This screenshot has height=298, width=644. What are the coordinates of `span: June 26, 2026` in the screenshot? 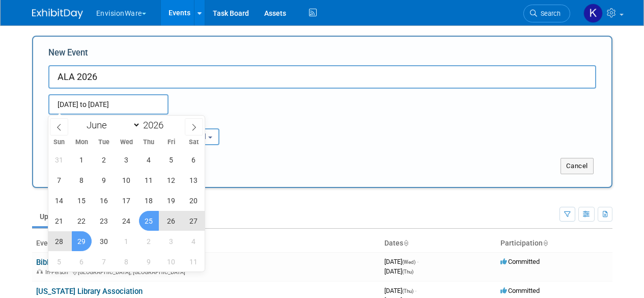 It's located at (171, 220).